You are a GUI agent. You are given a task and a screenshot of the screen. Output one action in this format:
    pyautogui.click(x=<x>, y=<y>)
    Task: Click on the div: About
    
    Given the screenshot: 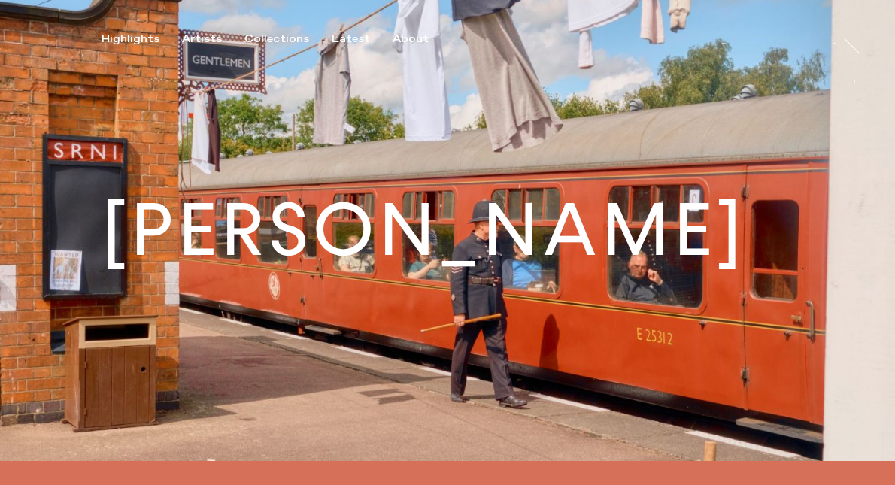 What is the action you would take?
    pyautogui.click(x=410, y=39)
    